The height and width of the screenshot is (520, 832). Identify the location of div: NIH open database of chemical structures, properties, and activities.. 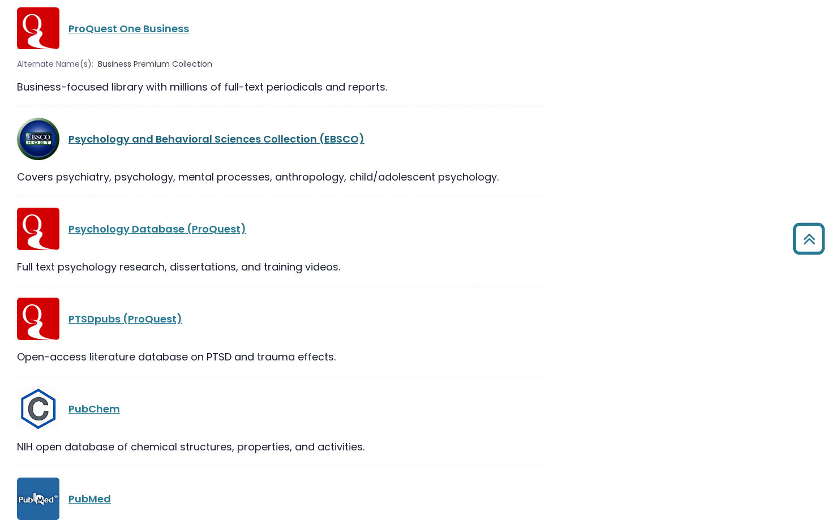
(281, 447).